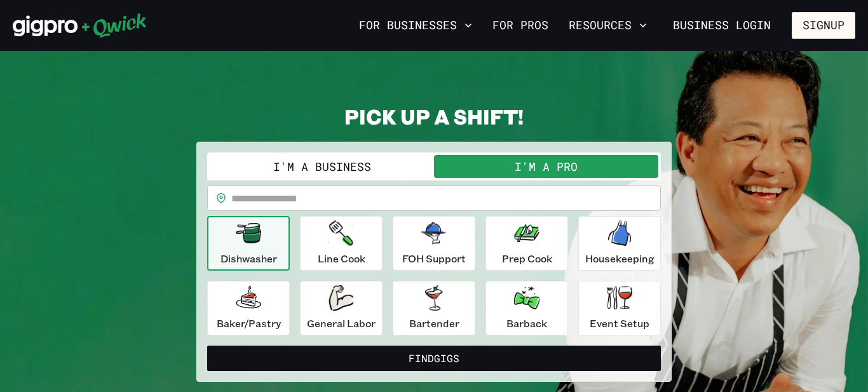 The height and width of the screenshot is (392, 868). Describe the element at coordinates (416, 26) in the screenshot. I see `button: For Businesses` at that location.